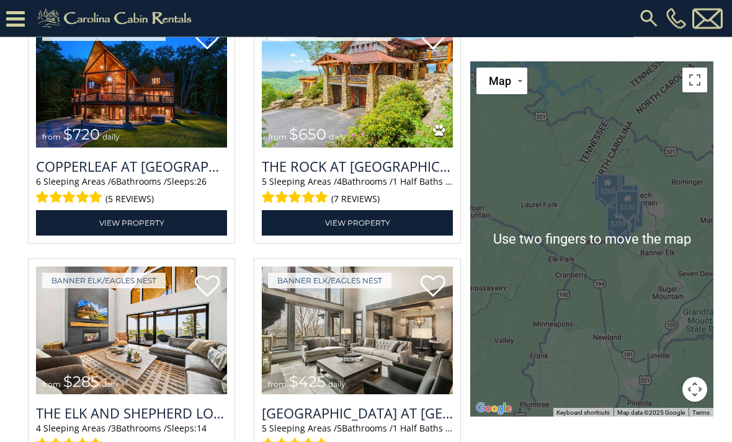 The height and width of the screenshot is (442, 732). I want to click on a: Sunset Ridge Hideaway at Eagles Nest from $425 daily, so click(357, 331).